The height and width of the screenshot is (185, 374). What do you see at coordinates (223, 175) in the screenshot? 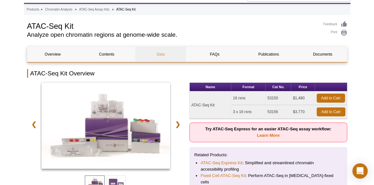
I see `a: Fixed Cell ATAC-Seq Kit` at bounding box center [223, 175].